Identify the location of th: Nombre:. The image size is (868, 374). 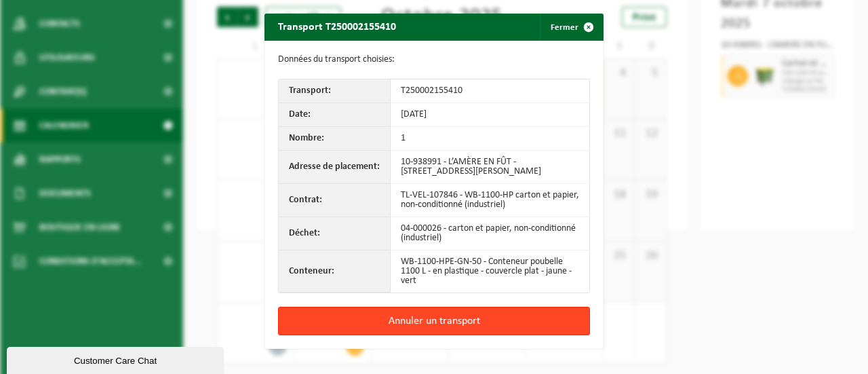
(334, 138).